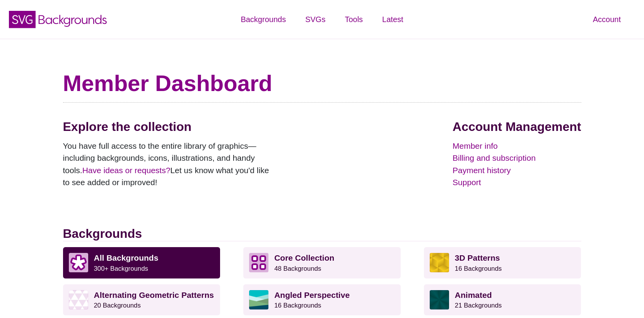 The image size is (644, 318). Describe the element at coordinates (517, 183) in the screenshot. I see `a: Support` at that location.